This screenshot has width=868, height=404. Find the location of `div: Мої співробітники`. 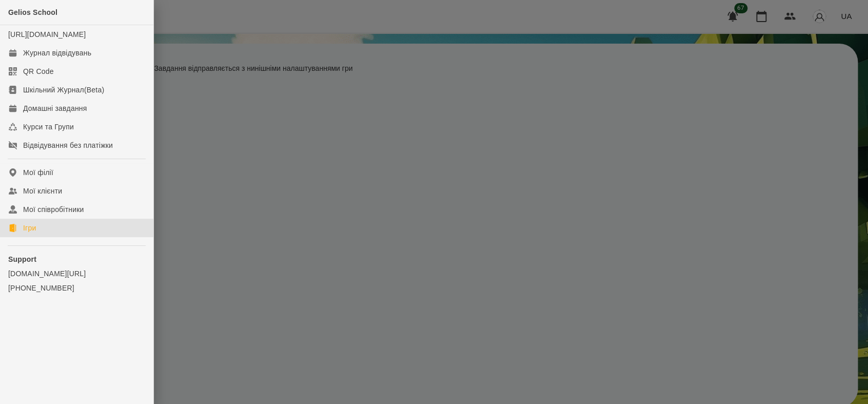

div: Мої співробітники is located at coordinates (53, 210).